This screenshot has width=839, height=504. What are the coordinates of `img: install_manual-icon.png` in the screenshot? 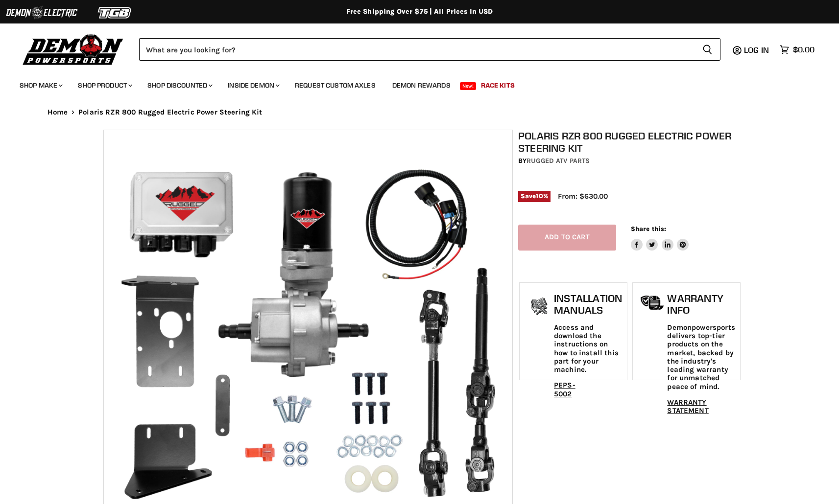 It's located at (539, 307).